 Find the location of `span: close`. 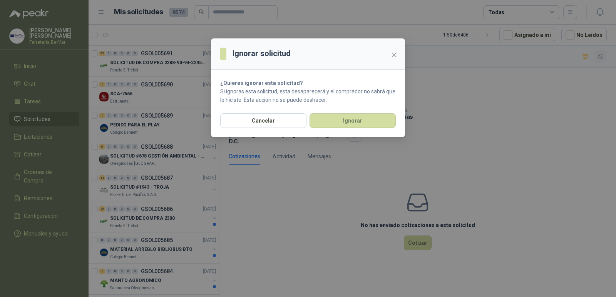

span: close is located at coordinates (394, 55).